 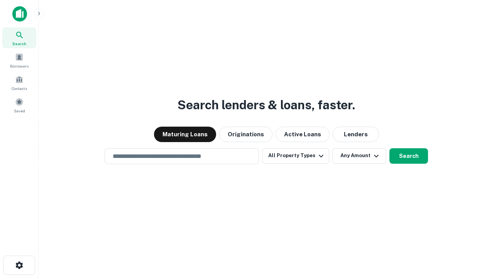 What do you see at coordinates (19, 44) in the screenshot?
I see `span: Search` at bounding box center [19, 44].